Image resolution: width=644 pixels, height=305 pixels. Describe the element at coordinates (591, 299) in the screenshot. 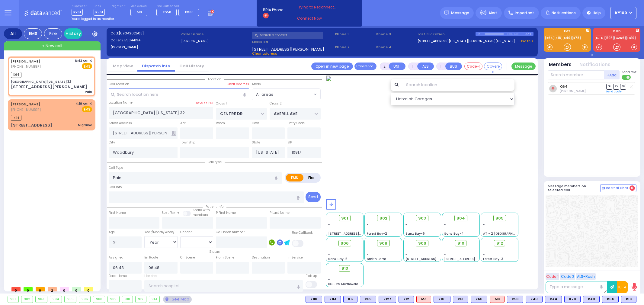

I see `div: K49` at that location.